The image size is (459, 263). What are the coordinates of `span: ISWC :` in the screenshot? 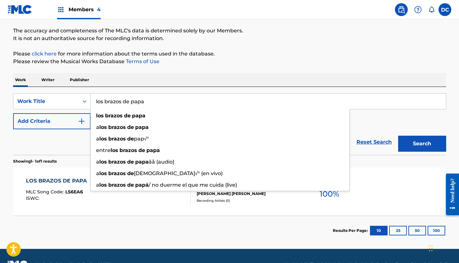 It's located at (33, 198).